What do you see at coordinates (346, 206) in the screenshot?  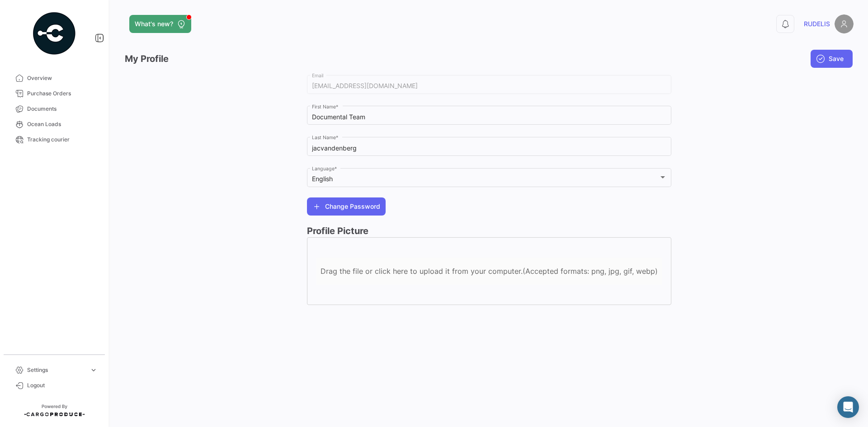 I see `button: Change Password` at bounding box center [346, 206].